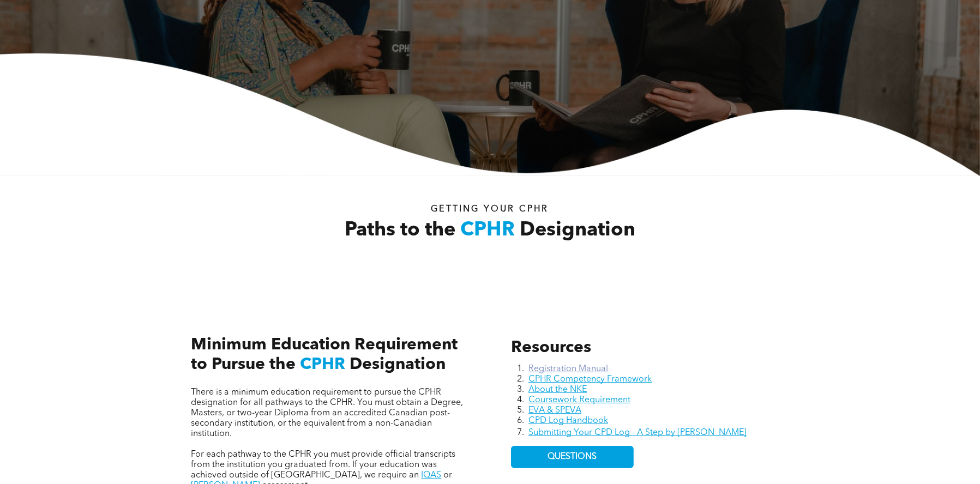  What do you see at coordinates (568, 369) in the screenshot?
I see `a: Registration Manual` at bounding box center [568, 369].